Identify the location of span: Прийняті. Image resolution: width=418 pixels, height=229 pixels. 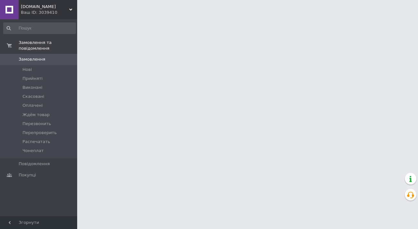
(32, 79).